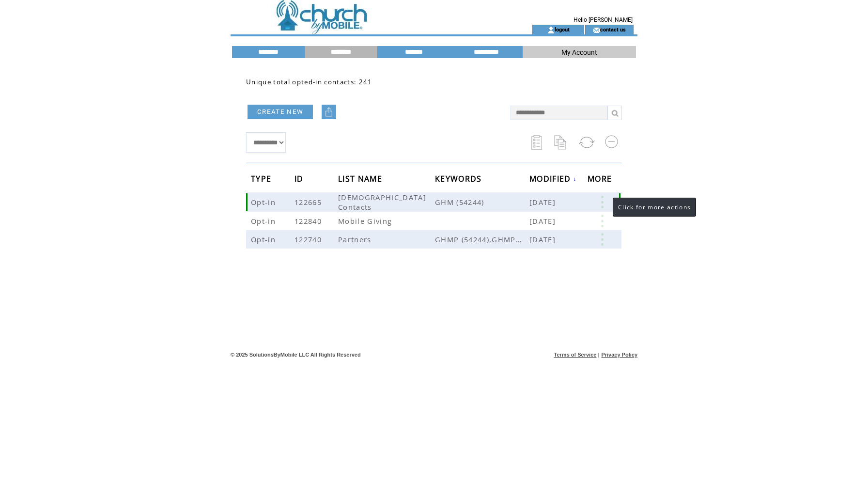 Image resolution: width=868 pixels, height=500 pixels. What do you see at coordinates (460, 180) in the screenshot?
I see `span: KEYWORDS` at bounding box center [460, 180].